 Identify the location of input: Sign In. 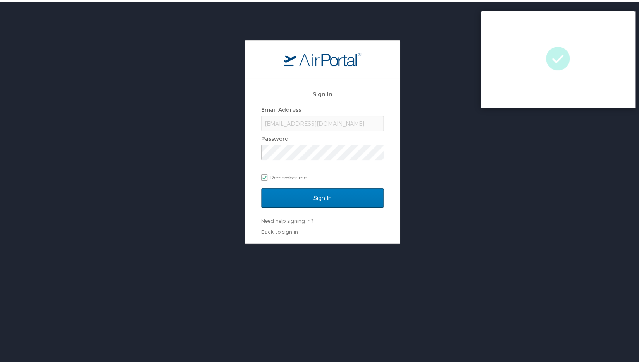
(322, 197).